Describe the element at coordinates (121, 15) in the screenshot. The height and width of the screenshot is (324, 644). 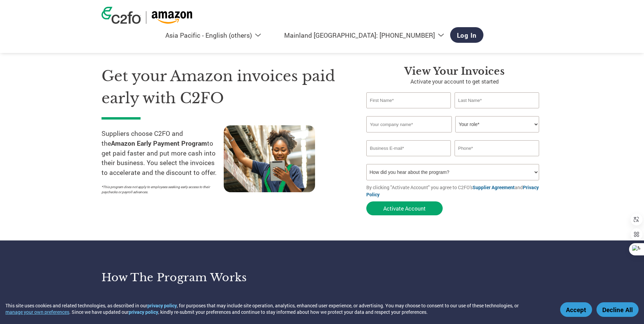
I see `img: c2fo logo` at that location.